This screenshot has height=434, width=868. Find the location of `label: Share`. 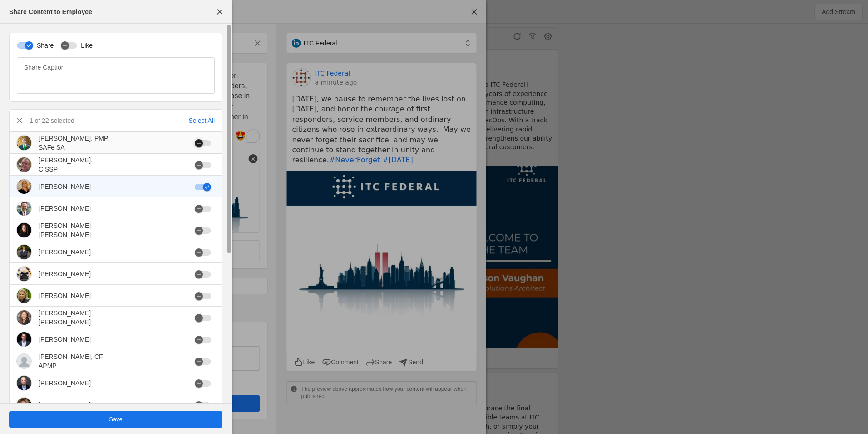

label: Share is located at coordinates (43, 45).